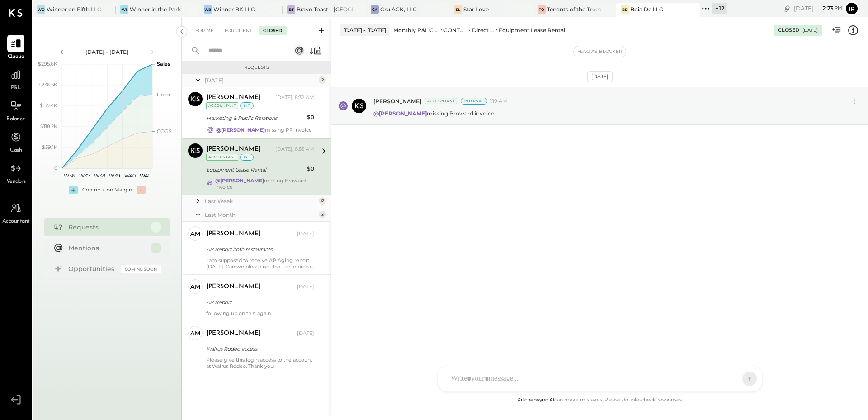 The width and height of the screenshot is (868, 420). What do you see at coordinates (398, 9) in the screenshot?
I see `div: Cru ACK, LLC` at bounding box center [398, 9].